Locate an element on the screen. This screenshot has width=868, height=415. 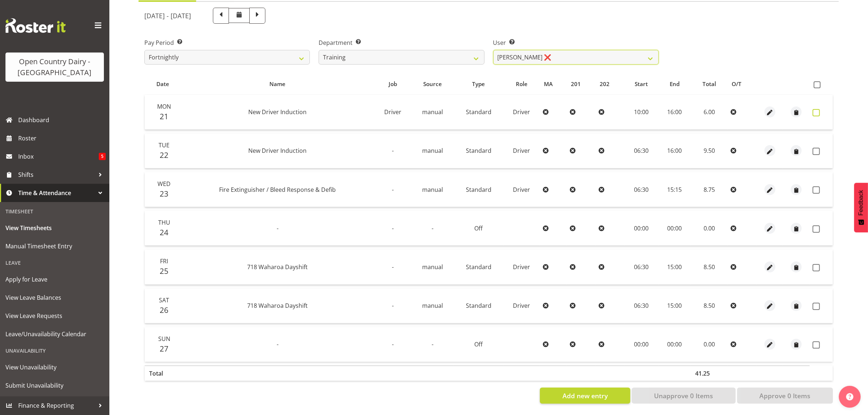
span: Total is located at coordinates (709, 84).